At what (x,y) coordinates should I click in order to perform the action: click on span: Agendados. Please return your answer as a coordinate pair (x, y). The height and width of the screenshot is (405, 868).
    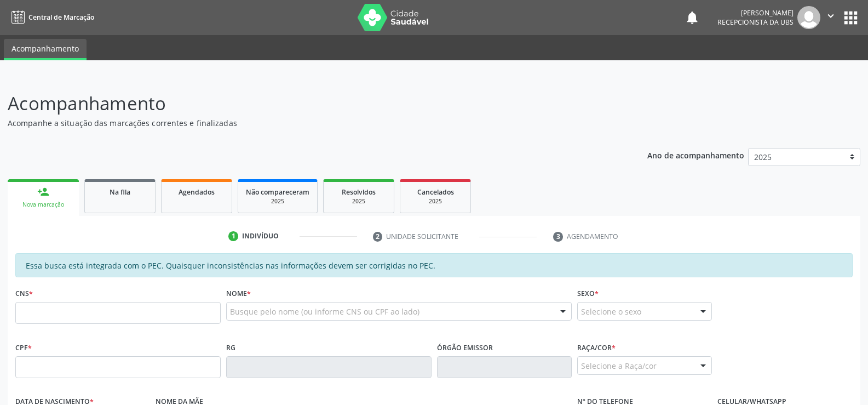
    Looking at the image, I should click on (197, 192).